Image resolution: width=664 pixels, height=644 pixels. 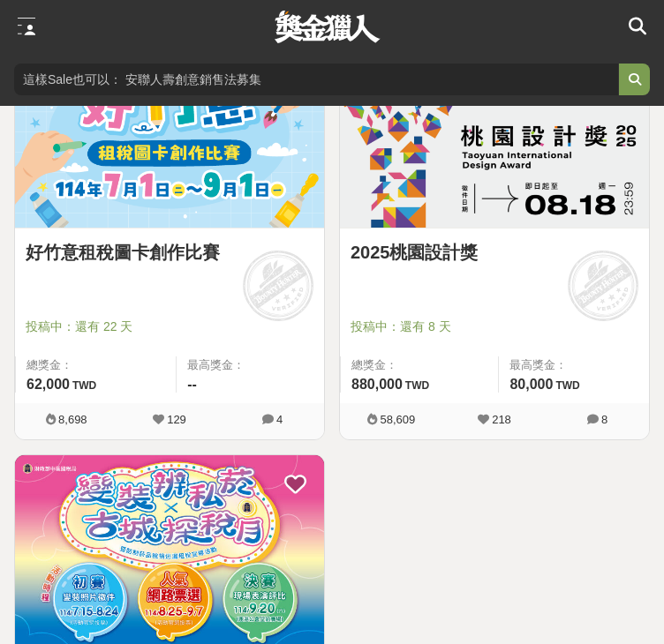 I want to click on span: 投稿中：還有 22 天, so click(x=169, y=326).